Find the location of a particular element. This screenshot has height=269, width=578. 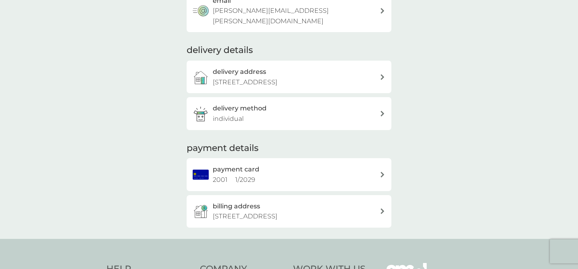

a: delivery methodindividual is located at coordinates (289, 113).